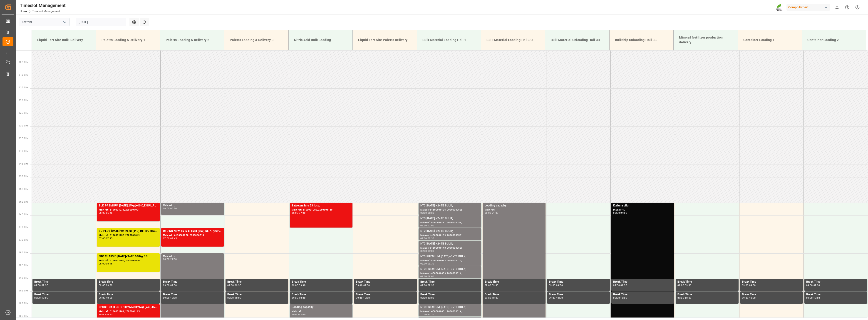 This screenshot has height=320, width=868. Describe the element at coordinates (128, 312) in the screenshot. I see `div: Main ref : 6100001281, 2000001115;` at that location.